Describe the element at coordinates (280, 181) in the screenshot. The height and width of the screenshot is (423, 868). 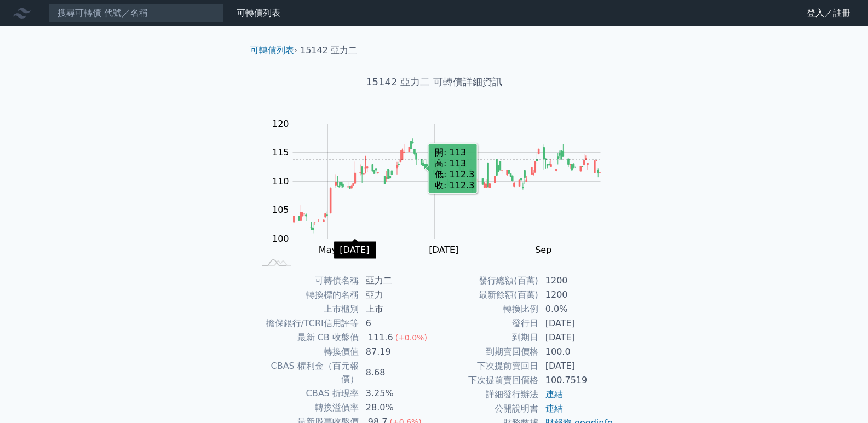
I see `tspan: 110` at that location.